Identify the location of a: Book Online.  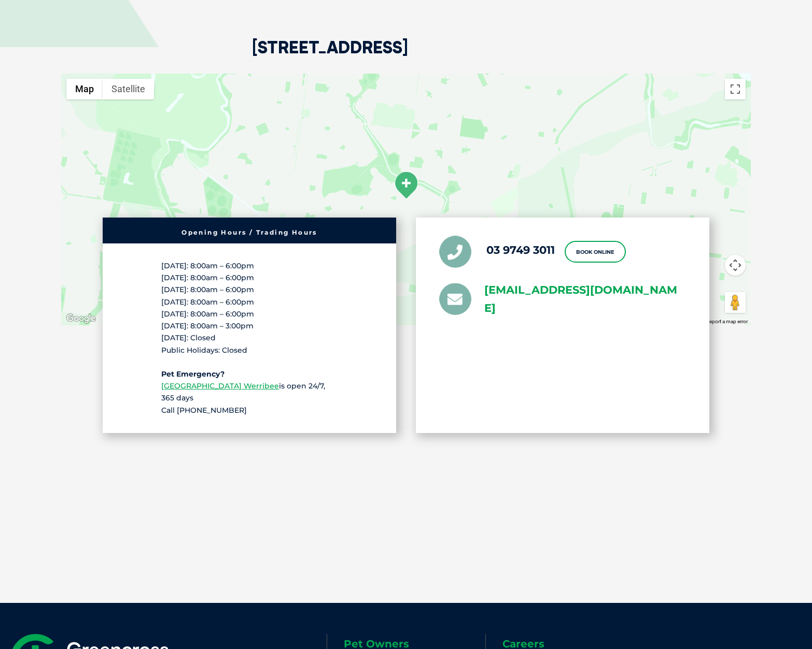
(595, 252).